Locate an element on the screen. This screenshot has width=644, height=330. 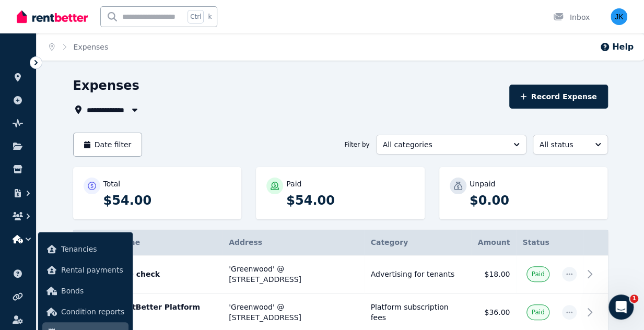
img: RentBetter is located at coordinates (52, 17).